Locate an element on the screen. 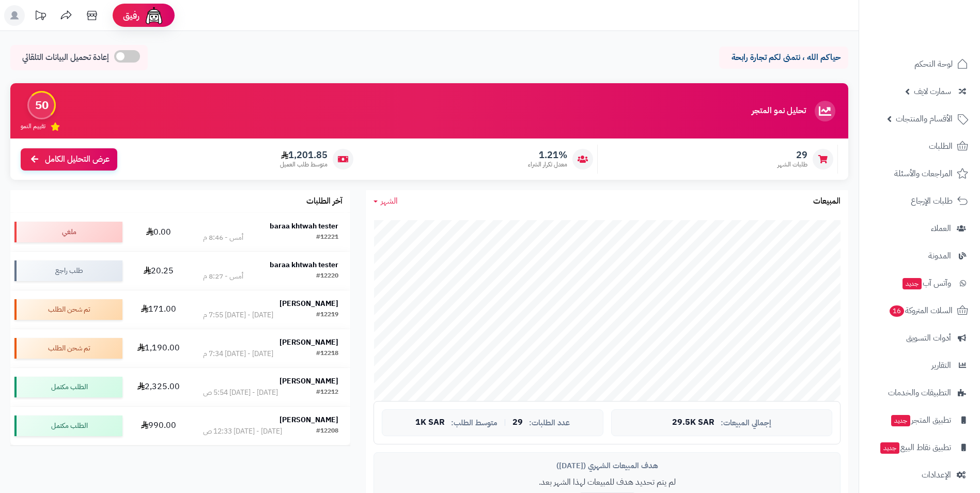 This screenshot has height=493, width=980. span: الطلبات is located at coordinates (941, 146).